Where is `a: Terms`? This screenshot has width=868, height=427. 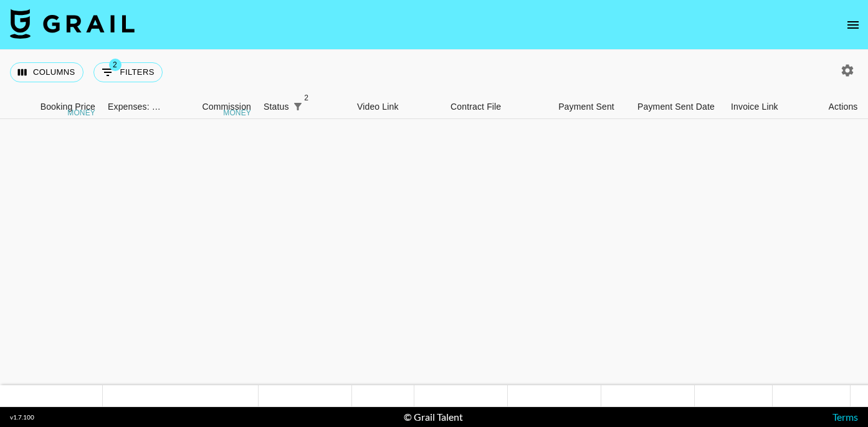
a: Terms is located at coordinates (845, 416).